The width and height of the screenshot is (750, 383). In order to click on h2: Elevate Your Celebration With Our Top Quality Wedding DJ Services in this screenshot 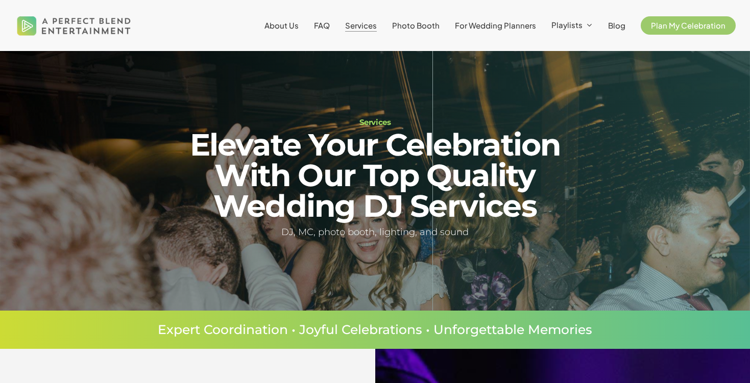, I will do `click(374, 176)`.